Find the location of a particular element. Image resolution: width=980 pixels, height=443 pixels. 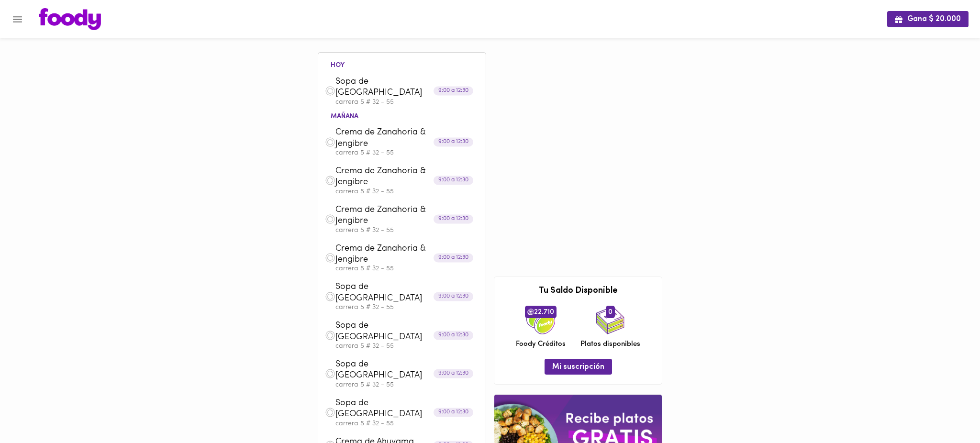

img: logo.png is located at coordinates (70, 19).